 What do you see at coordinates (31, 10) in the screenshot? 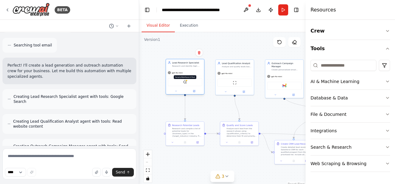
I see `img: Logo` at bounding box center [31, 10].